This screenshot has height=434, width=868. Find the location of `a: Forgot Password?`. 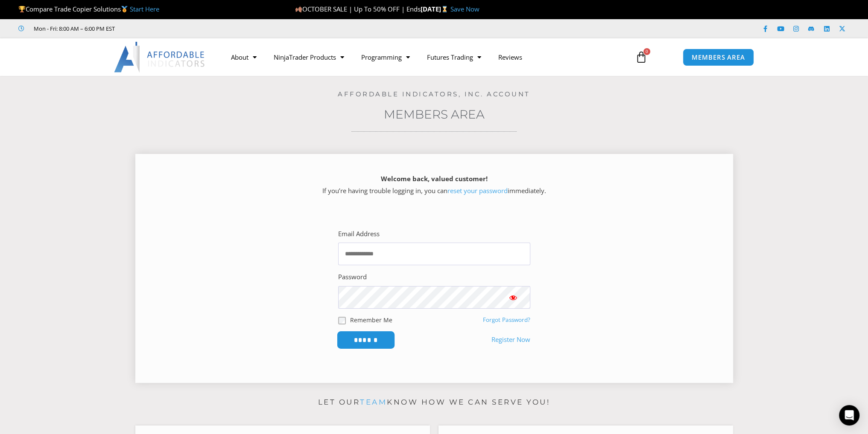

a: Forgot Password? is located at coordinates (506, 320).